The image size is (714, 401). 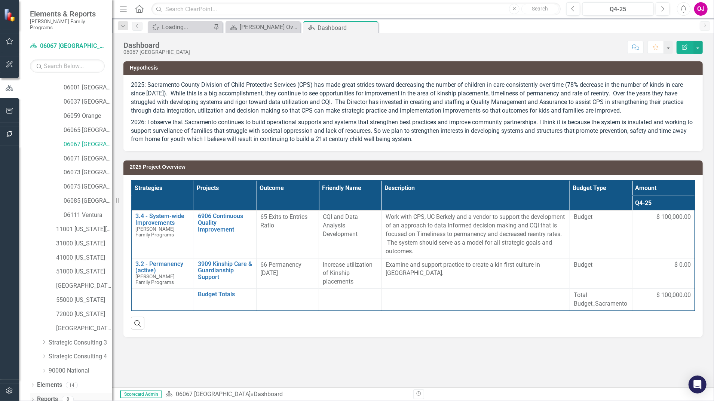 I want to click on span: Total Budget_Sacramento, so click(x=601, y=300).